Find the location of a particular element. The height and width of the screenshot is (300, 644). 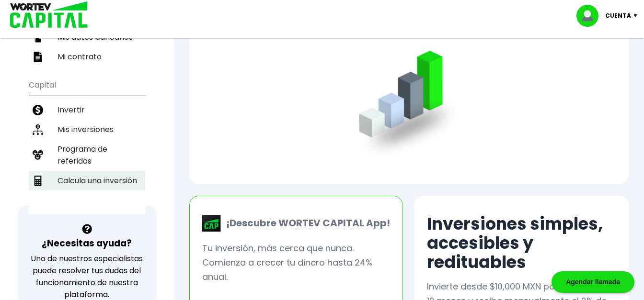

li: Calcula una inversión is located at coordinates (87, 181).